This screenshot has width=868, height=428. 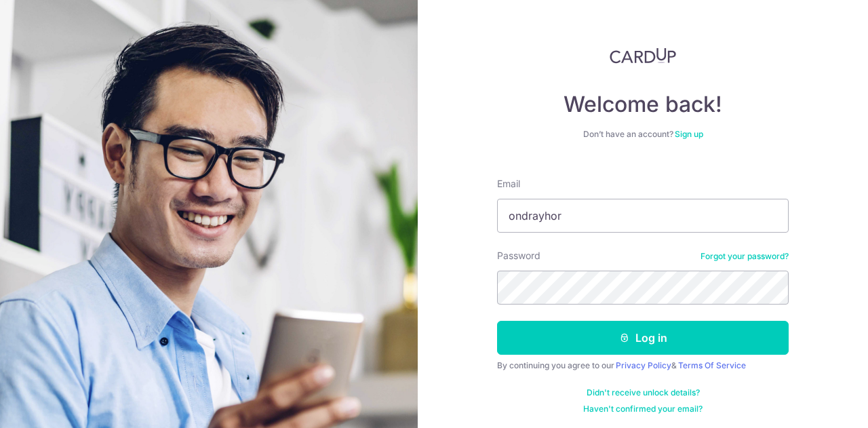 What do you see at coordinates (643, 105) in the screenshot?
I see `h4: Welcome back!` at bounding box center [643, 105].